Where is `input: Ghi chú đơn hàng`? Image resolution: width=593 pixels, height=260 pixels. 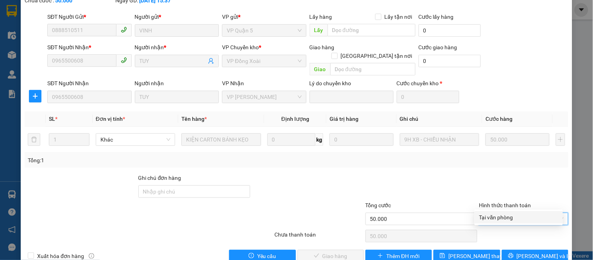
input: Ghi chú đơn hàng is located at coordinates (194, 192).